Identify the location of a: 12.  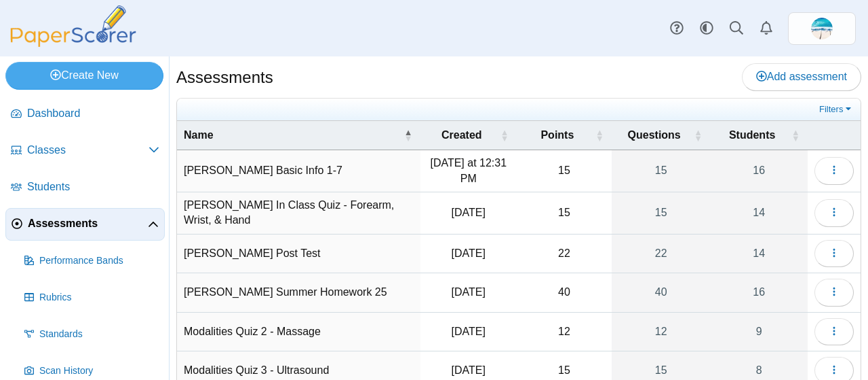
(661, 331).